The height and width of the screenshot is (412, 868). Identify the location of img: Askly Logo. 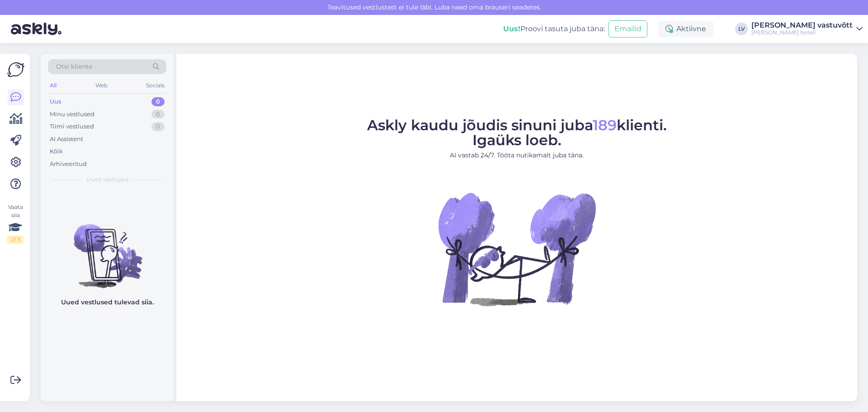
(16, 70).